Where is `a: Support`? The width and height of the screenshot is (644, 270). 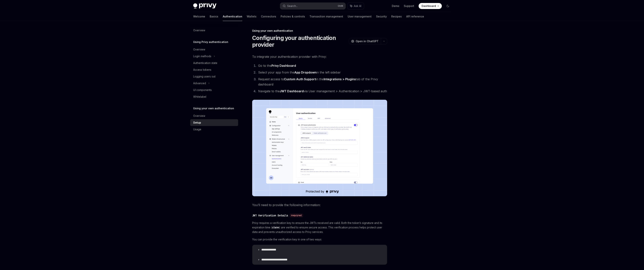
a: Support is located at coordinates (409, 6).